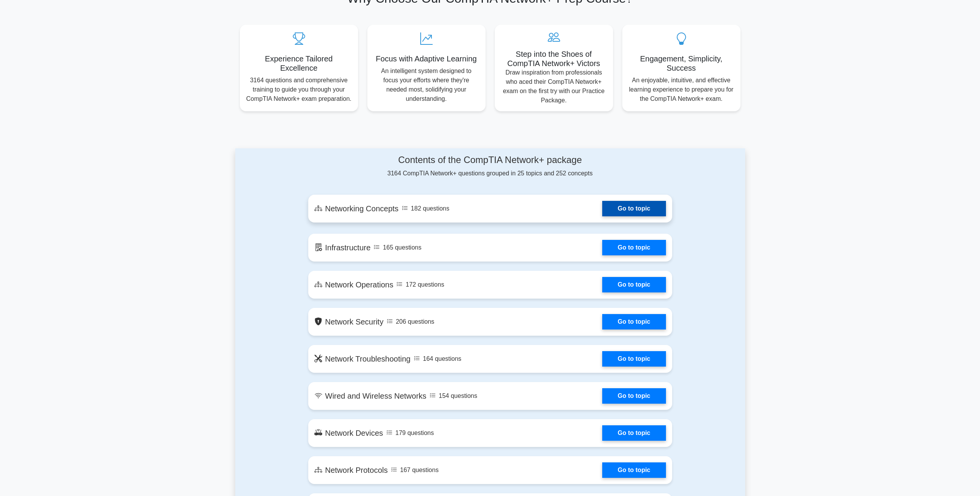 Image resolution: width=980 pixels, height=496 pixels. What do you see at coordinates (299, 63) in the screenshot?
I see `h5: Experience Tailored Excellence` at bounding box center [299, 63].